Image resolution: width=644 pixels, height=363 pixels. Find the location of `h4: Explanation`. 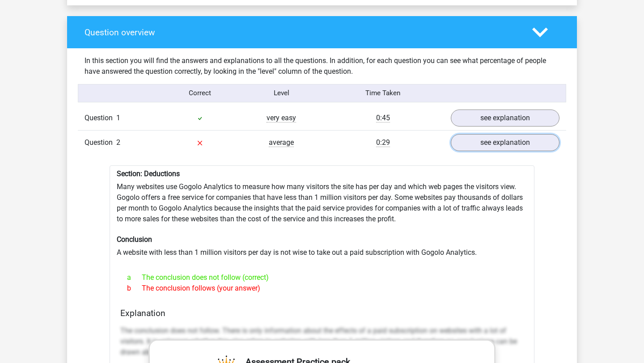

h4: Explanation is located at coordinates (322, 312).